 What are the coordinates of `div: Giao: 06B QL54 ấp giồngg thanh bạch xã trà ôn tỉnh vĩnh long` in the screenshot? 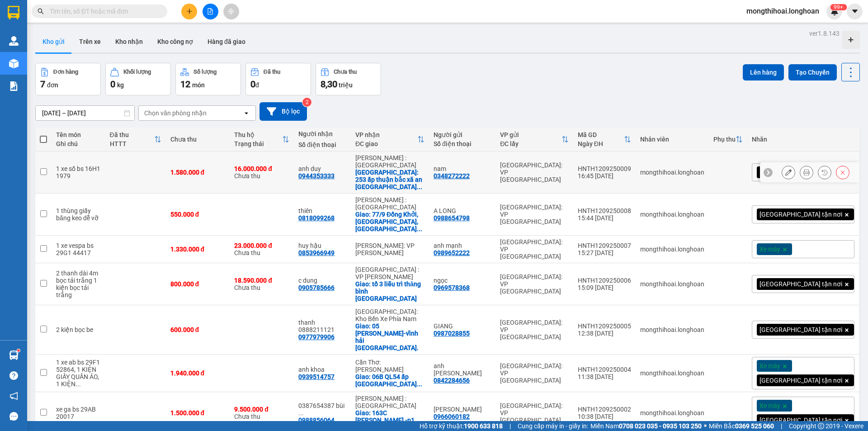 It's located at (390, 381).